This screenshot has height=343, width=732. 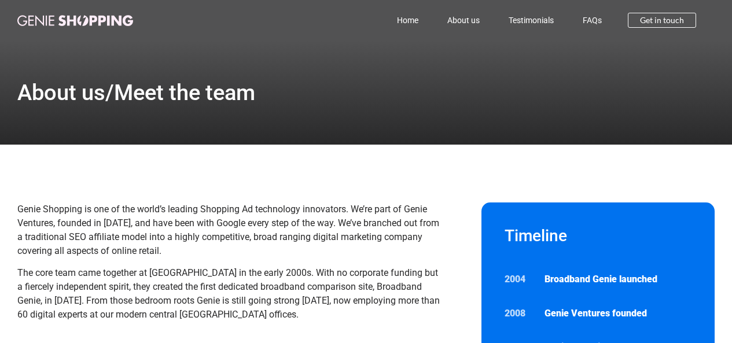 What do you see at coordinates (518, 279) in the screenshot?
I see `p: 2004` at bounding box center [518, 279].